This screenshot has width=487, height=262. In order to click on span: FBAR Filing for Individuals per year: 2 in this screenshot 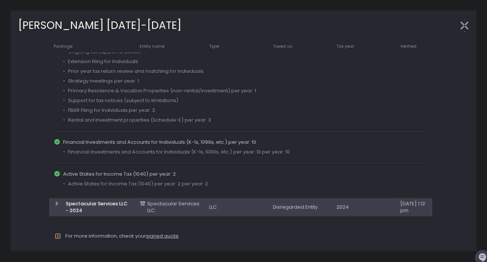, I will do `click(111, 110)`.